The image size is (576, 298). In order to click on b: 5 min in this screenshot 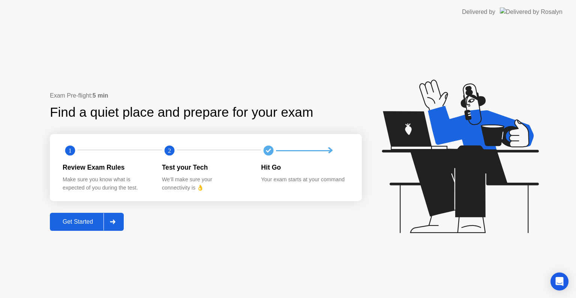, I will do `click(100, 95)`.